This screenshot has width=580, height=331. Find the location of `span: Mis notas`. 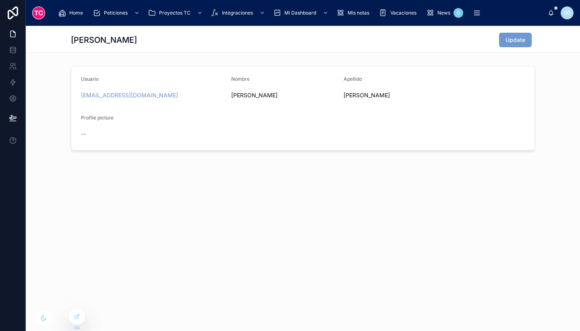

span: Mis notas is located at coordinates (359, 13).